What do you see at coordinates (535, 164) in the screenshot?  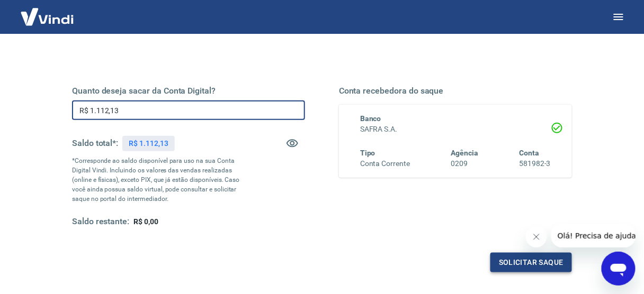 I see `h6: 581982-3` at bounding box center [535, 164].